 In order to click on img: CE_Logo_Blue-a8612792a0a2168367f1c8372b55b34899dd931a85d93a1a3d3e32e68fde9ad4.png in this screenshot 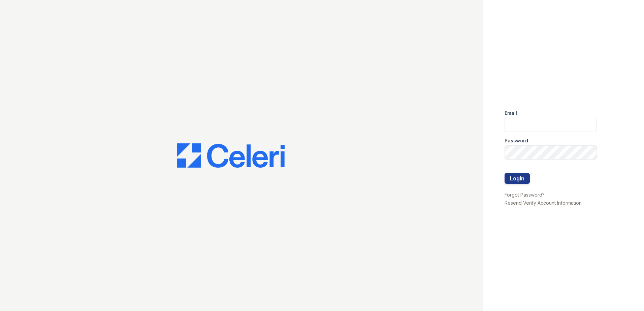, I will do `click(231, 155)`.